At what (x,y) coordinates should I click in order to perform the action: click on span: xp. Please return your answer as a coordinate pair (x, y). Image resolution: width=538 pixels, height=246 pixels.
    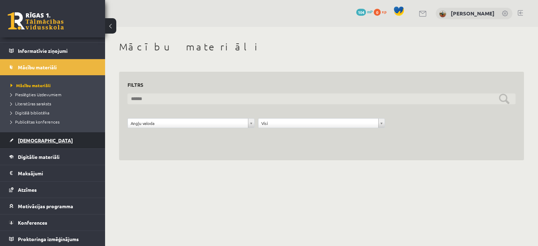
    Looking at the image, I should click on (384, 12).